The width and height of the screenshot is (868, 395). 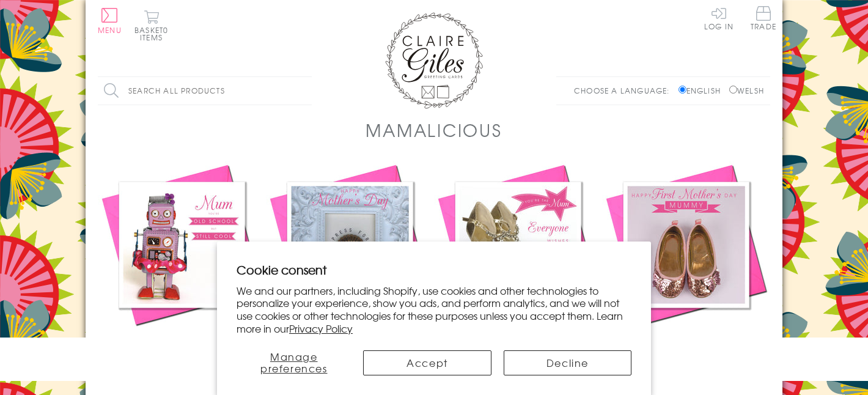 I want to click on span: Menu, so click(x=109, y=30).